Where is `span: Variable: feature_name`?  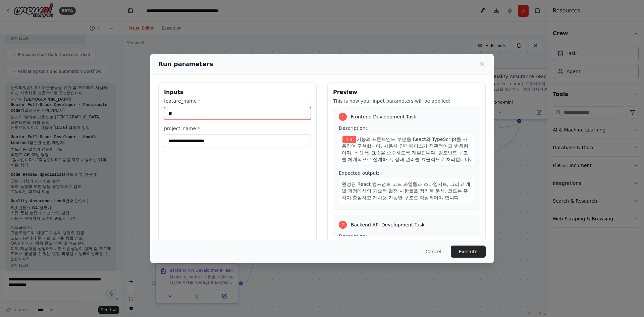 span: Variable: feature_name is located at coordinates (349, 139).